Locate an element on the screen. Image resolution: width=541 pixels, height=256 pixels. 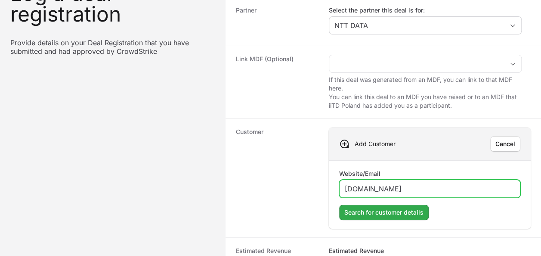
p: If this deal was generated from an MDF, you can link to that MDF here. You can link this deal to ... is located at coordinates (425, 93).